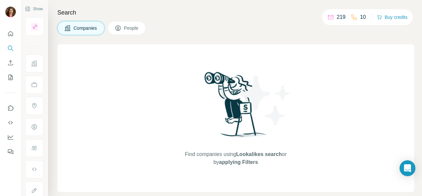 The width and height of the screenshot is (422, 196). I want to click on p: 219, so click(341, 17).